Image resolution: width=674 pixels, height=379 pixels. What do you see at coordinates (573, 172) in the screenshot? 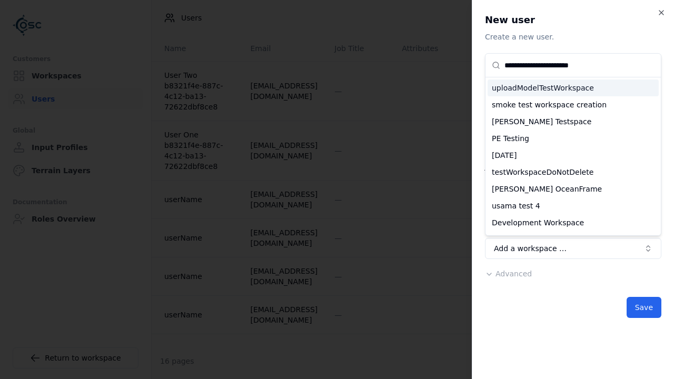
I see `div: testWorkspaceDoNotDelete` at bounding box center [573, 172].